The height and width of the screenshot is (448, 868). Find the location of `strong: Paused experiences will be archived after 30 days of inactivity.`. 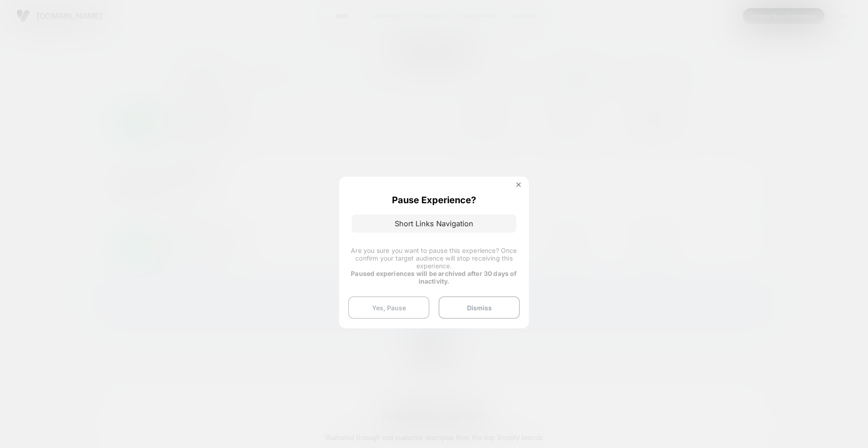

strong: Paused experiences will be archived after 30 days of inactivity. is located at coordinates (434, 277).